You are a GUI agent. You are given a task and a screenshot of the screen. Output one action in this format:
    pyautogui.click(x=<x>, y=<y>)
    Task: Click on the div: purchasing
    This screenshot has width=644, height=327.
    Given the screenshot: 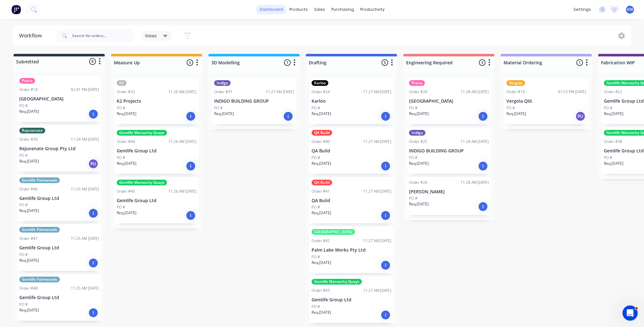 What is the action you would take?
    pyautogui.click(x=342, y=10)
    